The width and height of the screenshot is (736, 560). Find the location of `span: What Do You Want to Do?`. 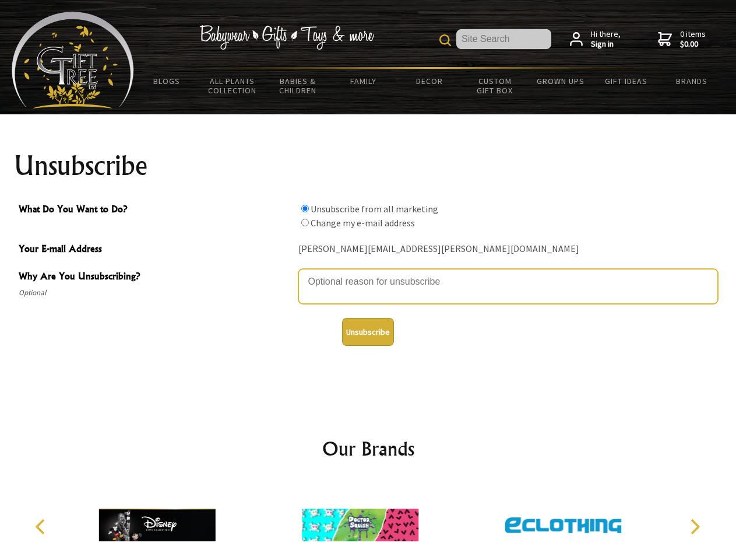

span: What Do You Want to Do? is located at coordinates (155, 210).